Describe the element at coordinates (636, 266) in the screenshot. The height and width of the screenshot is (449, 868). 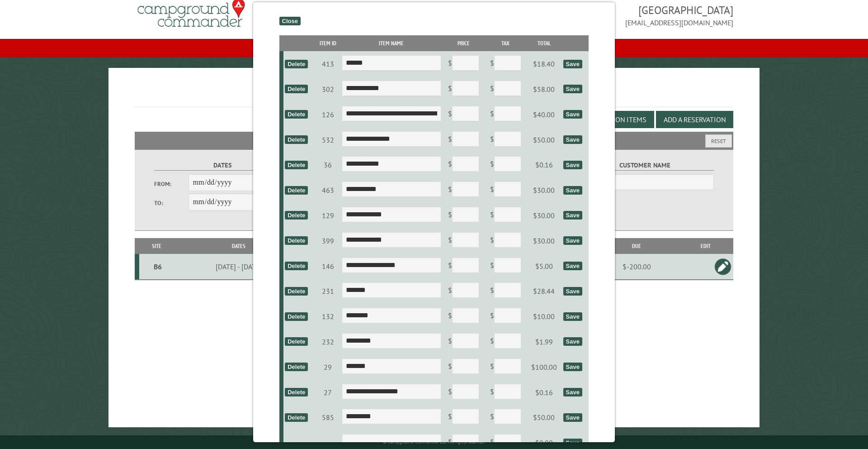
I see `td: $-200.00` at that location.